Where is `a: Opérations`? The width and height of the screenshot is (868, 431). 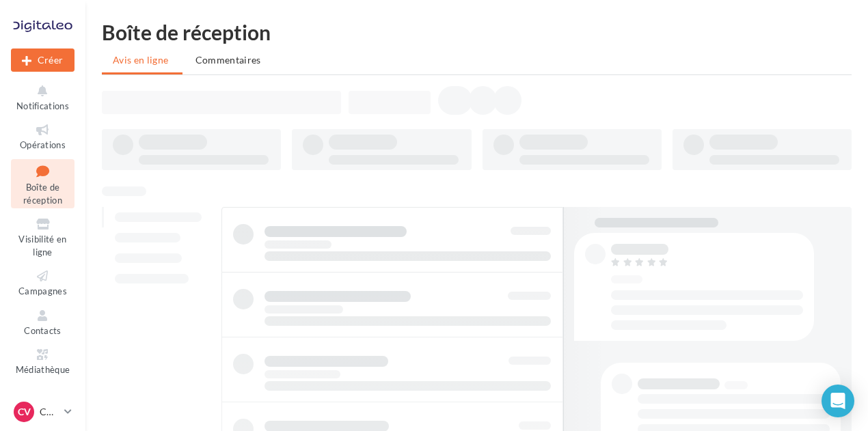 a: Opérations is located at coordinates (42, 136).